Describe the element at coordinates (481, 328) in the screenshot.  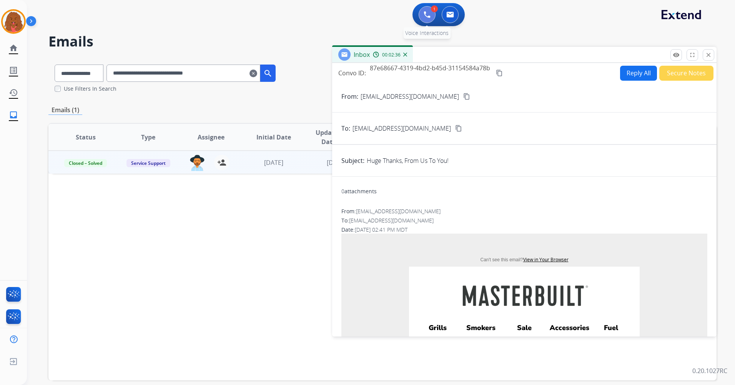
I see `a: Smokers` at that location.